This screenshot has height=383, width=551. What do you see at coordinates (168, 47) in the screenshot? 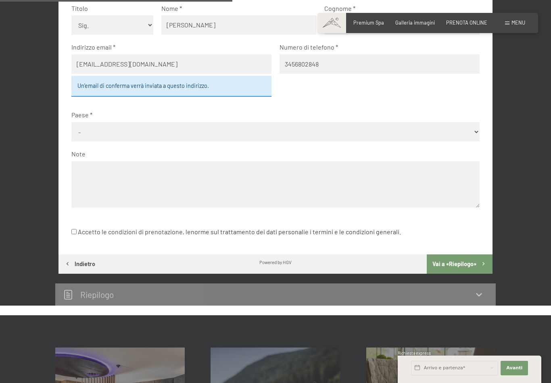
I see `label: Indirizzo email` at bounding box center [168, 47].